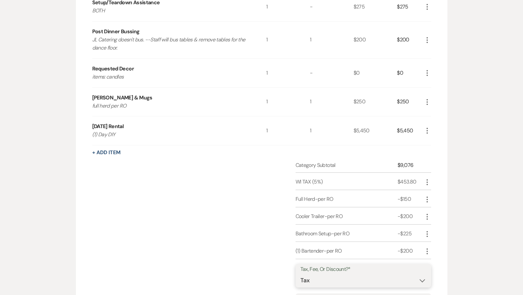 This screenshot has height=295, width=523. What do you see at coordinates (170, 135) in the screenshot?
I see `p: (1) Day DIY` at bounding box center [170, 135].